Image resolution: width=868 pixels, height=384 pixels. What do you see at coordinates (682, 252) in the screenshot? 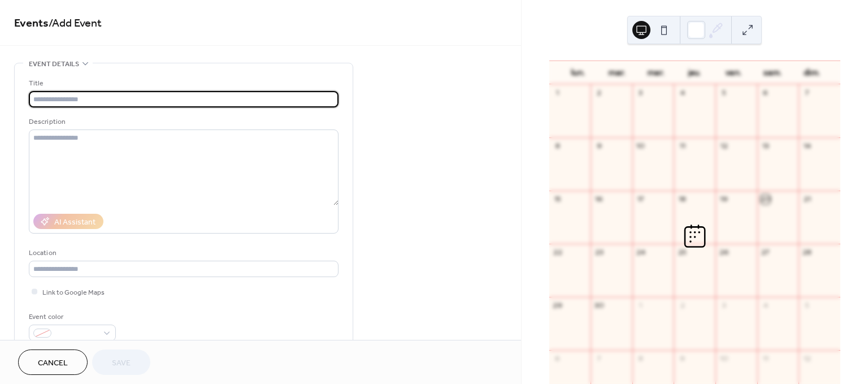
I see `div: 25` at bounding box center [682, 252].